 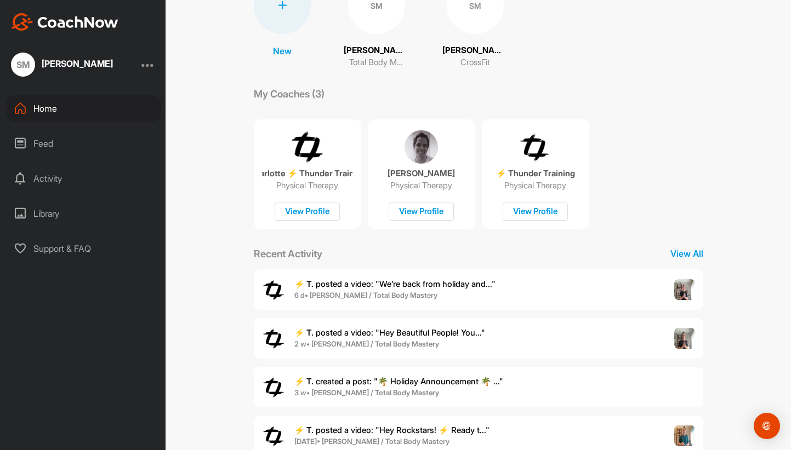 I want to click on p: View All, so click(x=687, y=254).